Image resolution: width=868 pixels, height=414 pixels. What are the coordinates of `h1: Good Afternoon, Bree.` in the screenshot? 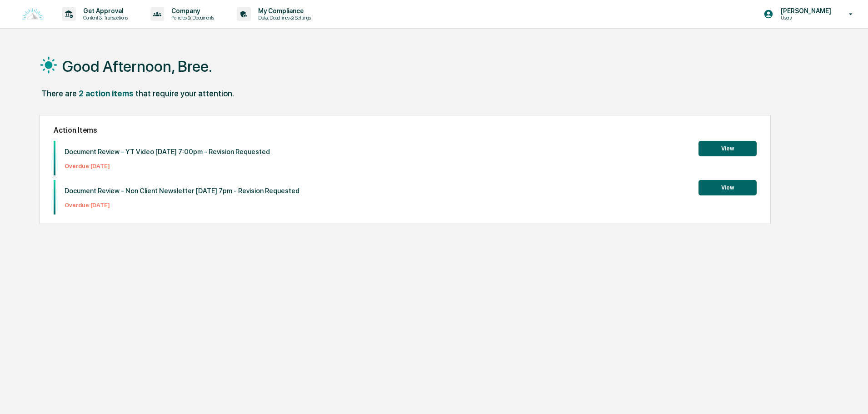 It's located at (137, 66).